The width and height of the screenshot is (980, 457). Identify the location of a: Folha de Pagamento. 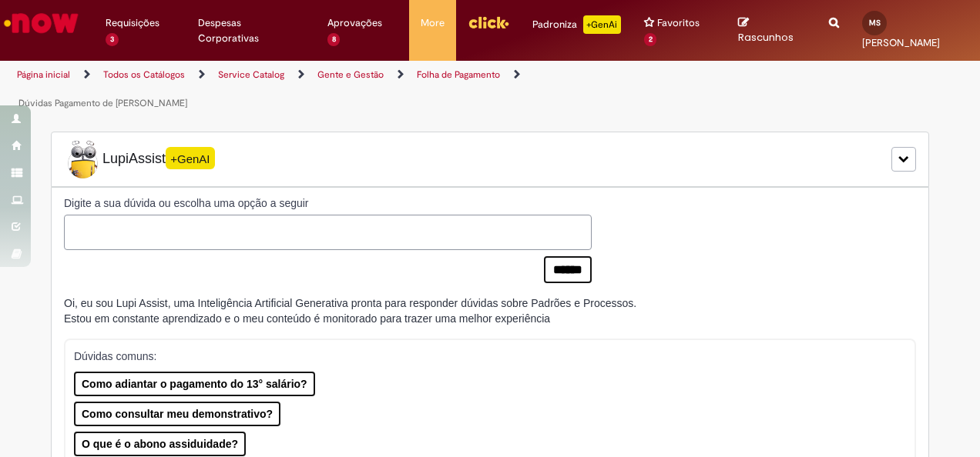
(458, 75).